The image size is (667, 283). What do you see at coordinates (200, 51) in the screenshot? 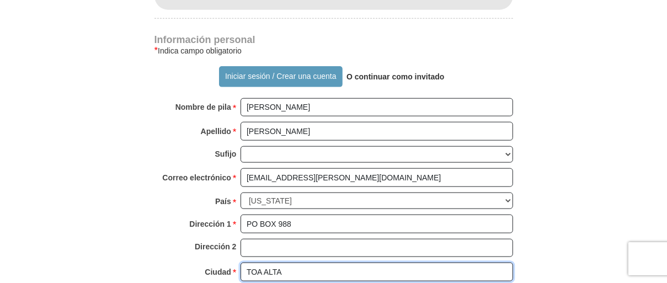
I see `font: Indica campo obligatorio` at bounding box center [200, 51].